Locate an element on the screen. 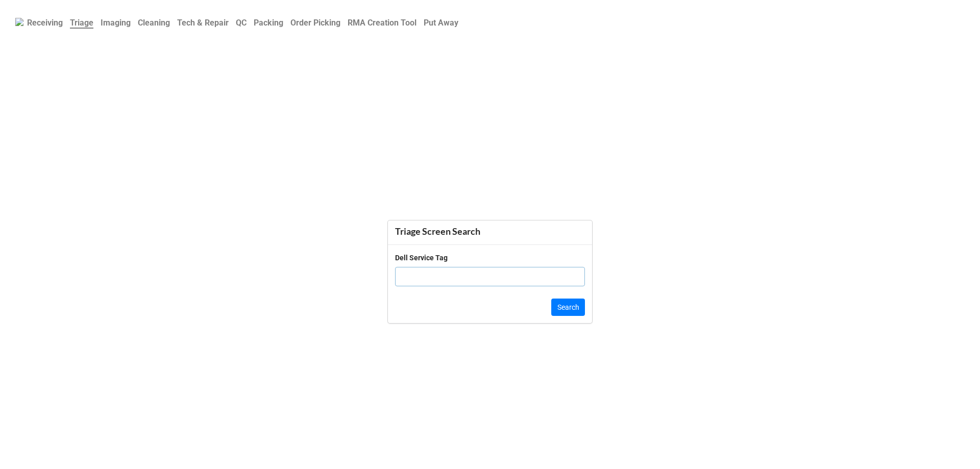 This screenshot has height=469, width=980. a: Put Away is located at coordinates (441, 23).